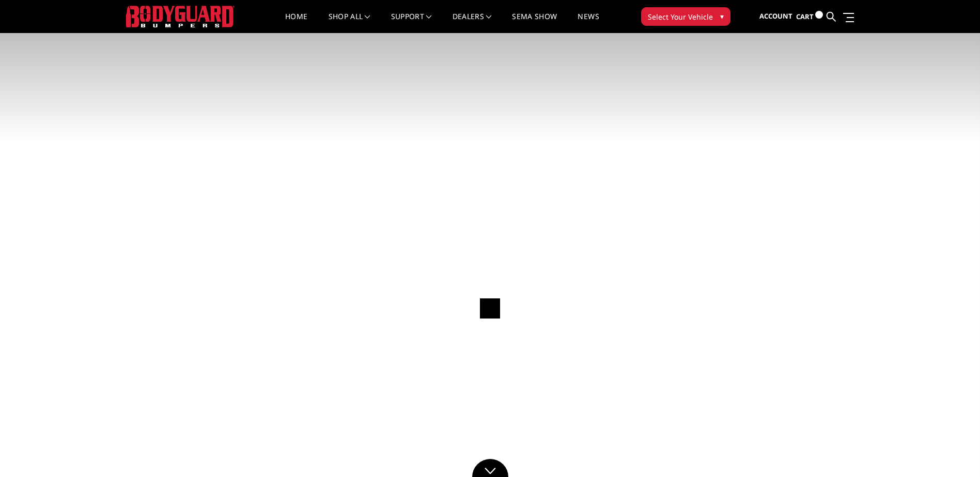  I want to click on span: Account, so click(776, 16).